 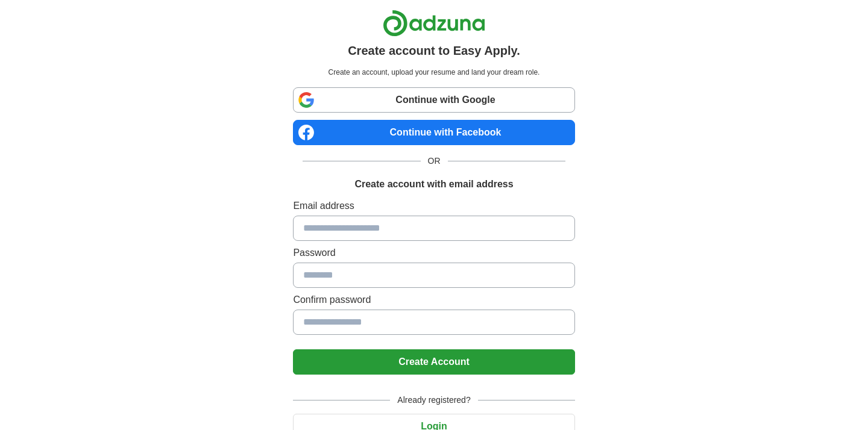 I want to click on a: Continue with Facebook, so click(x=433, y=132).